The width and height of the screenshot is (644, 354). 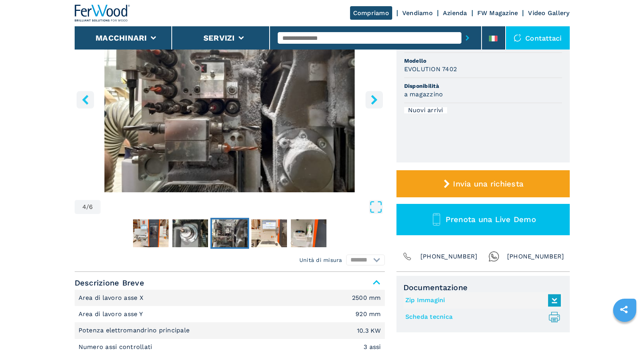 What do you see at coordinates (91, 207) in the screenshot?
I see `span: 6` at bounding box center [91, 207].